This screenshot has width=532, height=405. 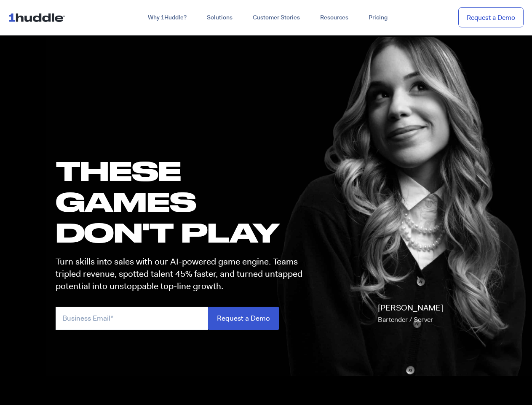 I want to click on a: Customer Stories, so click(x=277, y=18).